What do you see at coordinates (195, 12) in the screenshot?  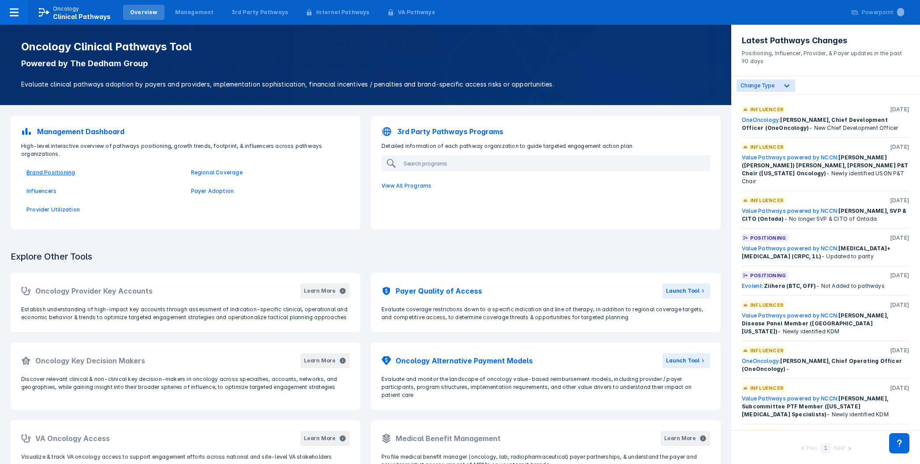 I see `a: Management` at bounding box center [195, 12].